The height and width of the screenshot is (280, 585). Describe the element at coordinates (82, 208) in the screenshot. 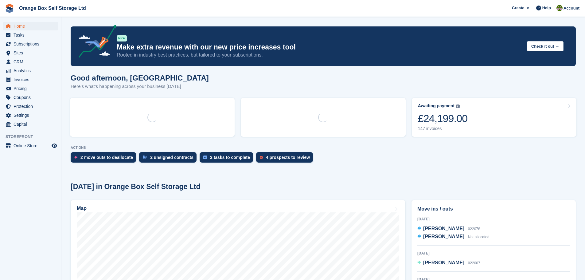

I see `h2: Map` at that location.